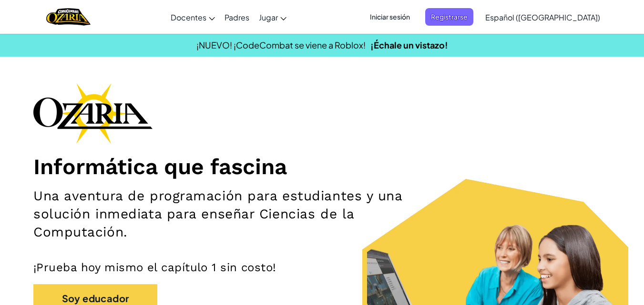  Describe the element at coordinates (273, 17) in the screenshot. I see `a: Jugar` at that location.